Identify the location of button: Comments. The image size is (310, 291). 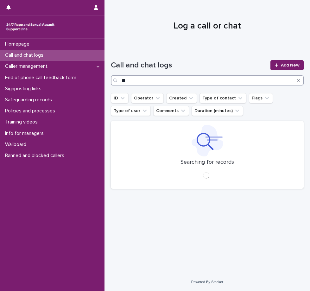
(171, 111).